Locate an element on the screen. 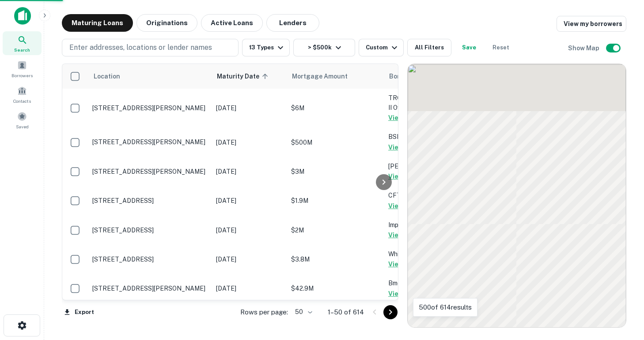  p: 1–50 of 614 is located at coordinates (346, 312).